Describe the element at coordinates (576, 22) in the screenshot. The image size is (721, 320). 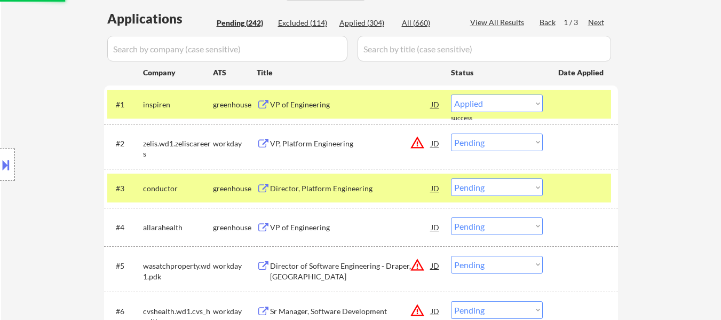
I see `div: 1 / 3` at that location.